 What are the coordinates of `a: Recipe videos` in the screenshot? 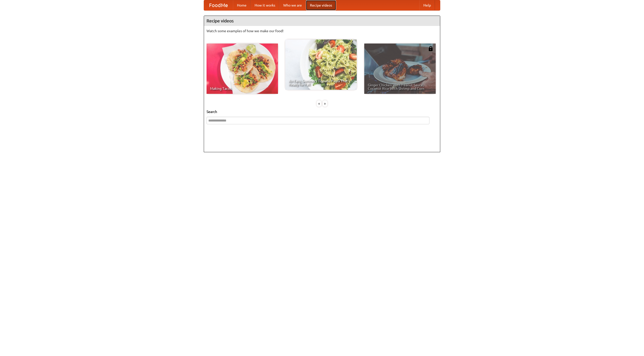 It's located at (321, 5).